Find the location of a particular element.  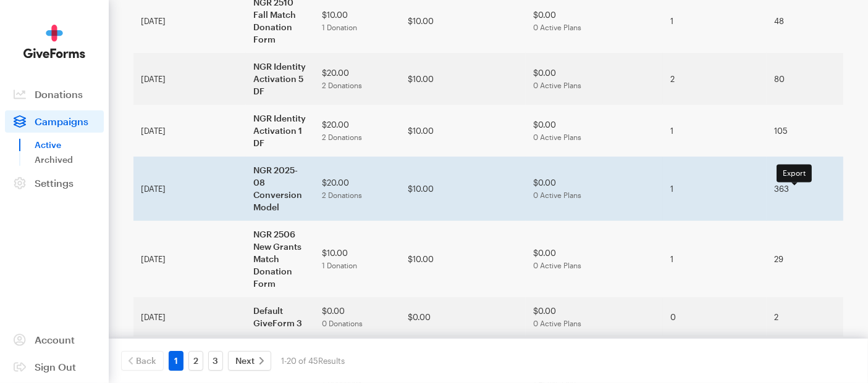

td: NGR 2025-08 Conversion Model is located at coordinates (280, 189).